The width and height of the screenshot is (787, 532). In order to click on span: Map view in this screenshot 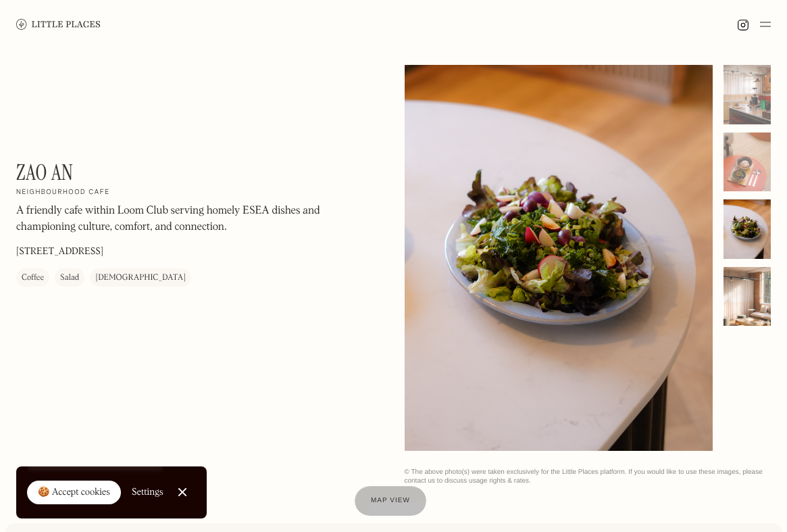, I will do `click(390, 500)`.